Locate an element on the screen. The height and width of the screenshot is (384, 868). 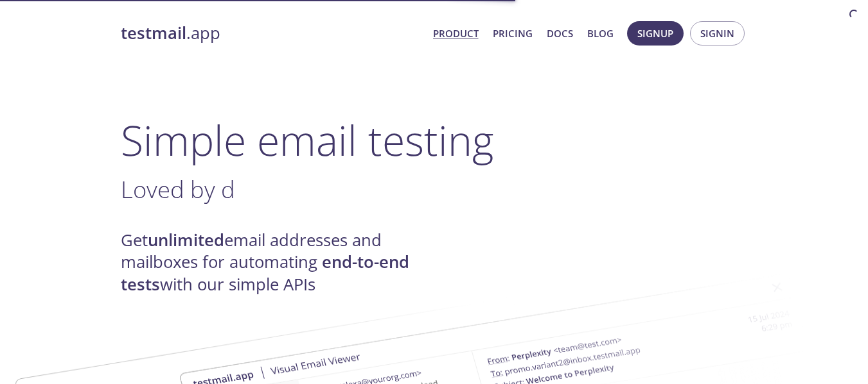
strong: end-to-end tests is located at coordinates (265, 273).